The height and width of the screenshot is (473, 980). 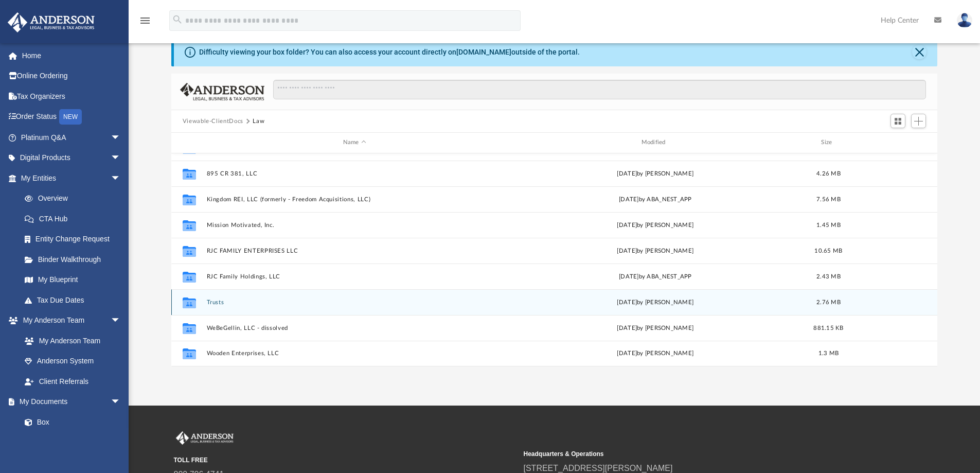 What do you see at coordinates (828, 173) in the screenshot?
I see `span: 4.26 MB` at bounding box center [828, 173].